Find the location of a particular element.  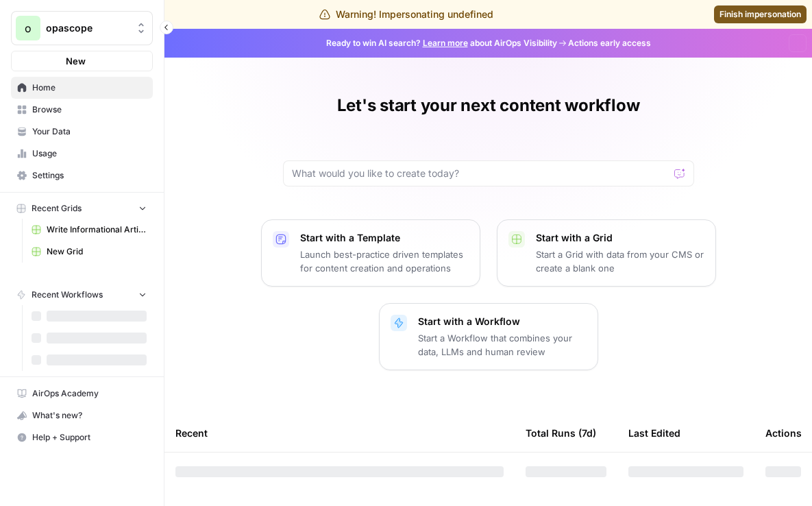

a: Usage is located at coordinates (82, 154).